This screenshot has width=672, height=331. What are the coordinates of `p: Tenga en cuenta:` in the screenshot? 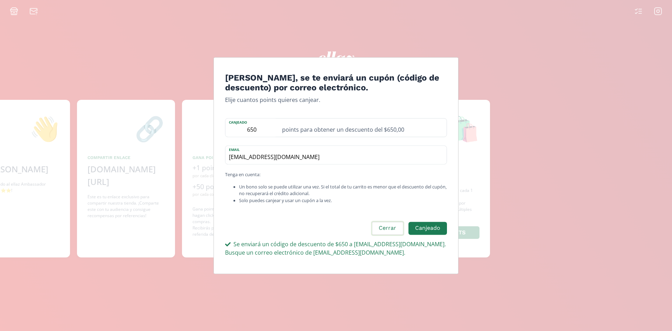 It's located at (336, 175).